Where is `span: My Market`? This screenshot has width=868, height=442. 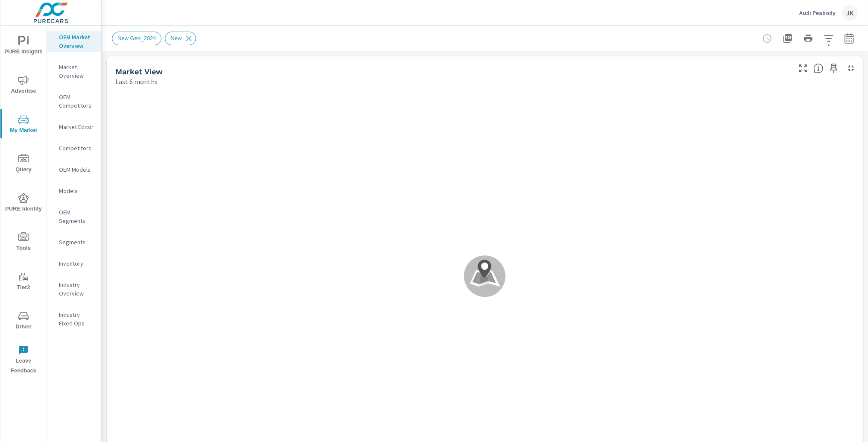
span: My Market is located at coordinates (24, 125).